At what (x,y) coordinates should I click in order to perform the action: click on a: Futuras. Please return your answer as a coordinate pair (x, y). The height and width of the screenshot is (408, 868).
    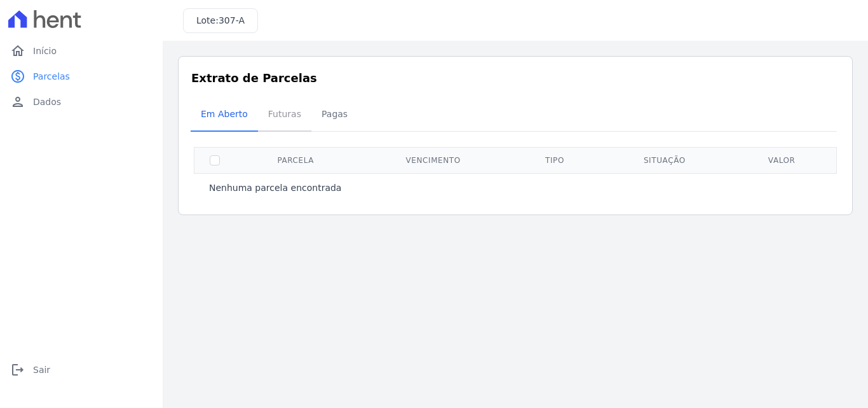
    Looking at the image, I should click on (285, 115).